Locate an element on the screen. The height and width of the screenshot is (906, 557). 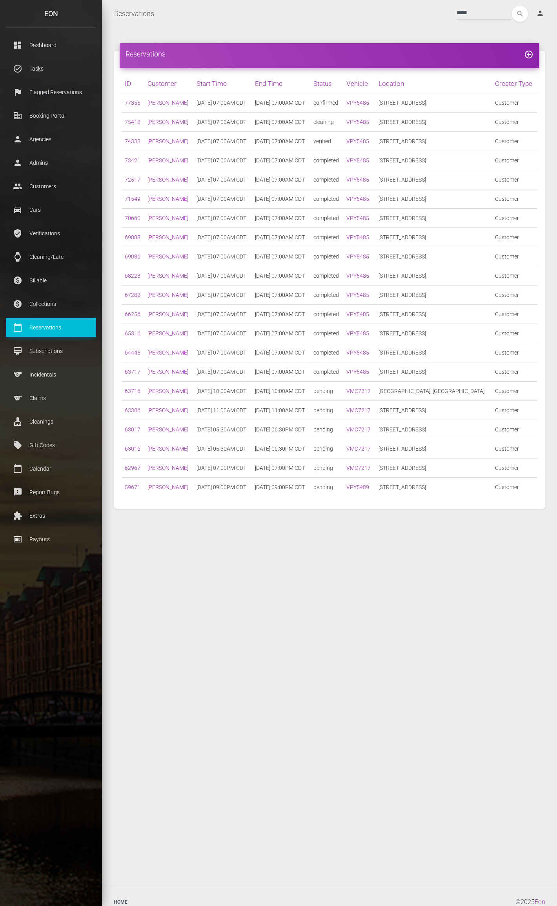
p: Customers is located at coordinates (51, 186).